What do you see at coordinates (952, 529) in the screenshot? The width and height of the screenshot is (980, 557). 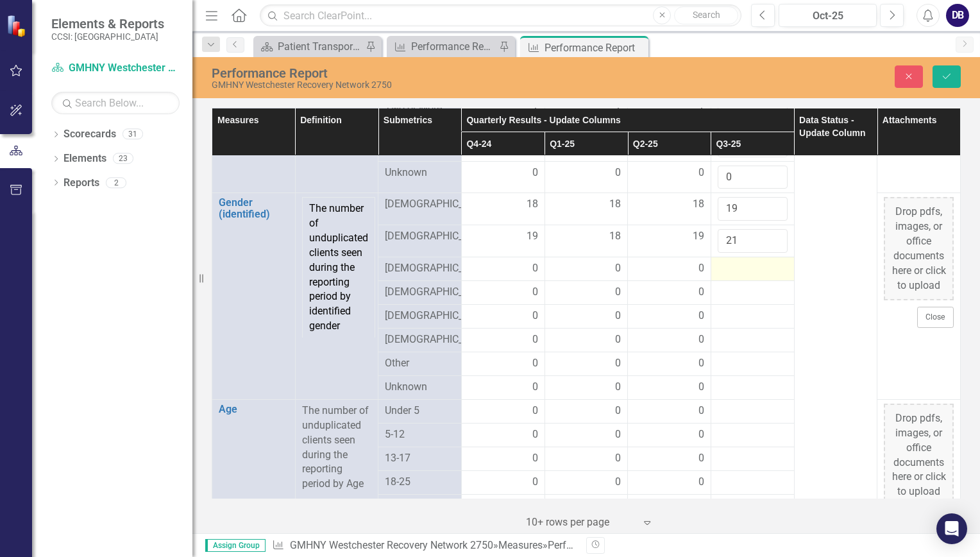 I see `div: Open Intercom Messenger` at bounding box center [952, 529].